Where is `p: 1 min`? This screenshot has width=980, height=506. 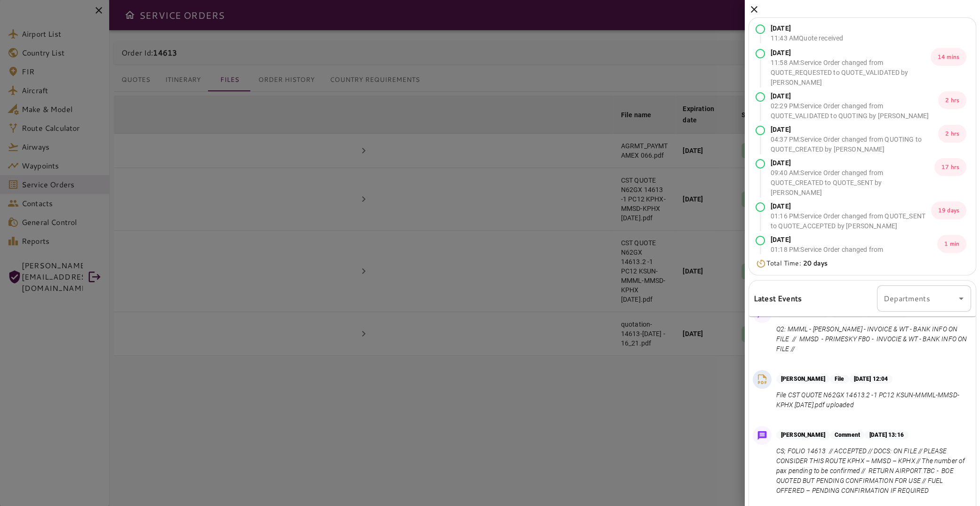
p: 1 min is located at coordinates (952, 244).